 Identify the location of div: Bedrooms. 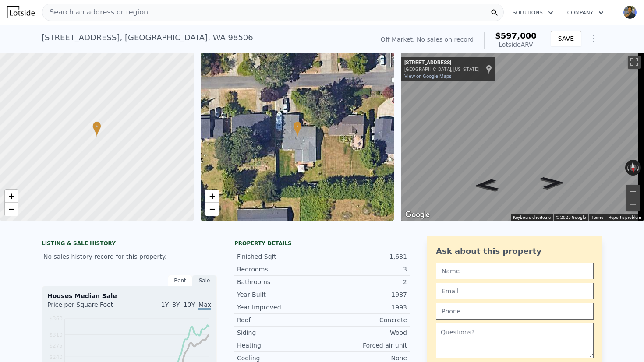
(280, 269).